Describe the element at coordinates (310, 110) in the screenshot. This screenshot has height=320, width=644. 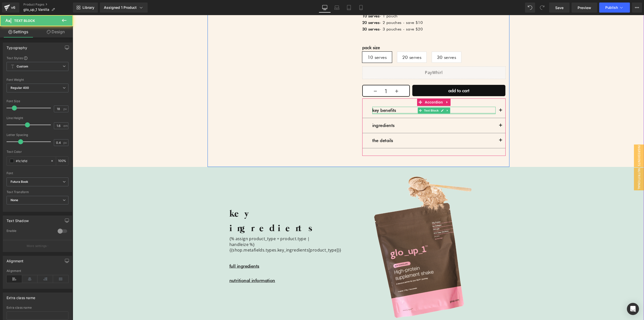
I see `strong: ingredients` at that location.